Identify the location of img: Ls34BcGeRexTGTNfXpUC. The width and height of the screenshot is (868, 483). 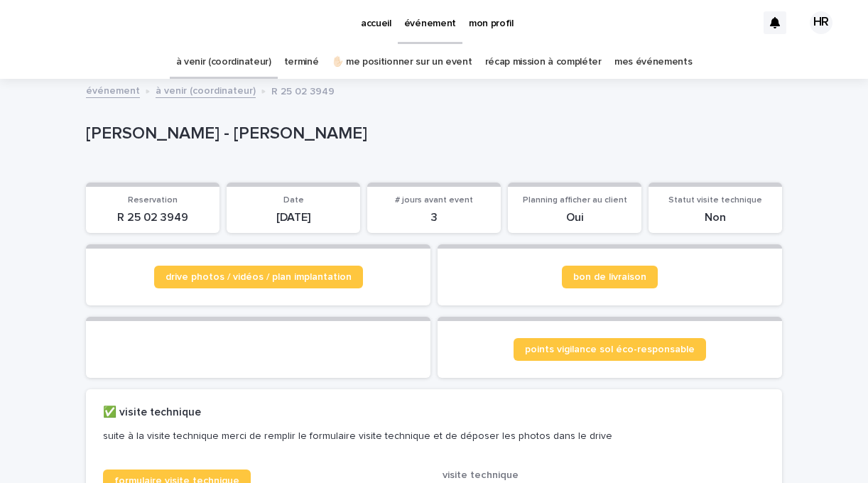
(97, 23).